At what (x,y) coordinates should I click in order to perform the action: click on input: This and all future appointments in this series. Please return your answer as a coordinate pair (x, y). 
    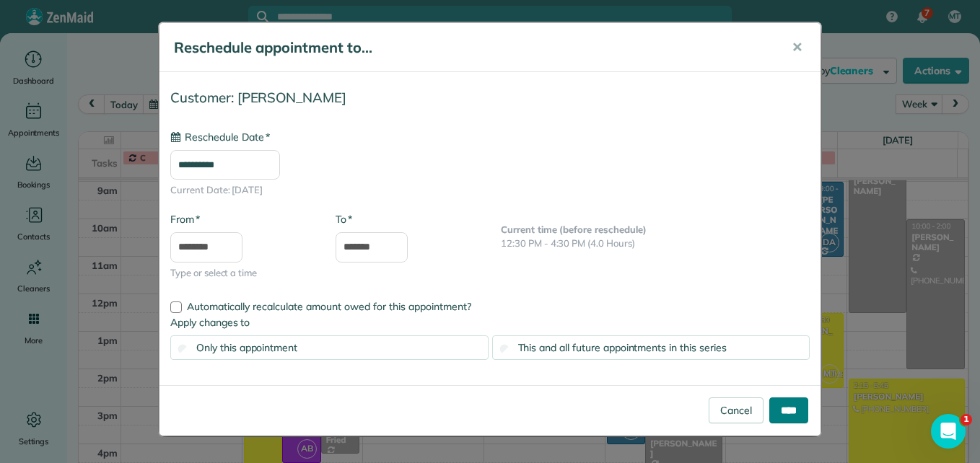
    Looking at the image, I should click on (504, 349).